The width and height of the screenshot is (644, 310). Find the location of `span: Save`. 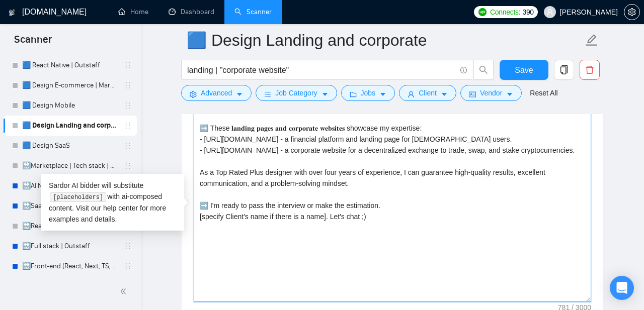

span: Save is located at coordinates (524, 70).